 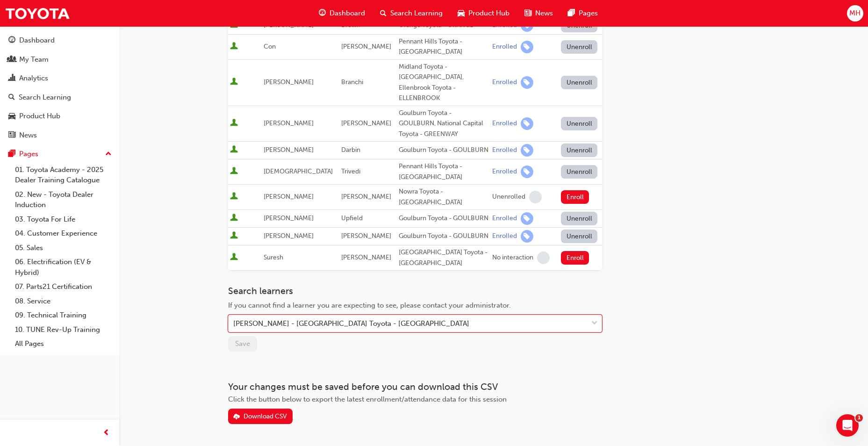 What do you see at coordinates (37, 13) in the screenshot?
I see `img: Trak` at bounding box center [37, 13].